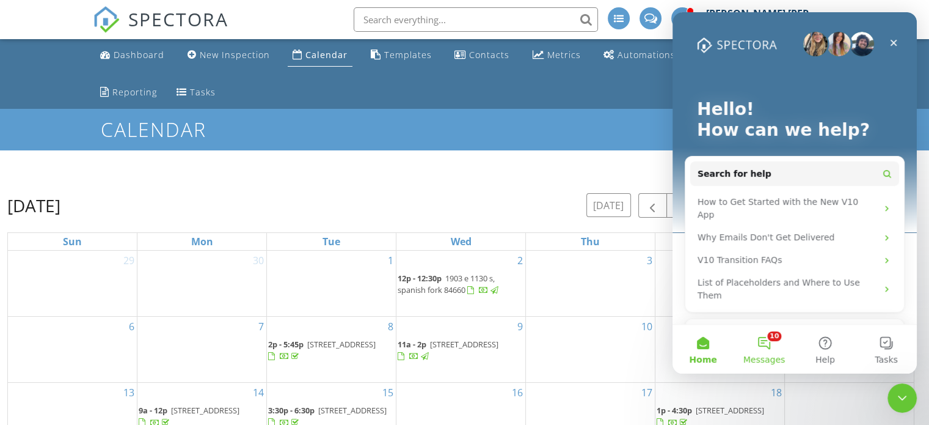 The height and width of the screenshot is (425, 929). Describe the element at coordinates (134, 92) in the screenshot. I see `div: Reporting` at that location.